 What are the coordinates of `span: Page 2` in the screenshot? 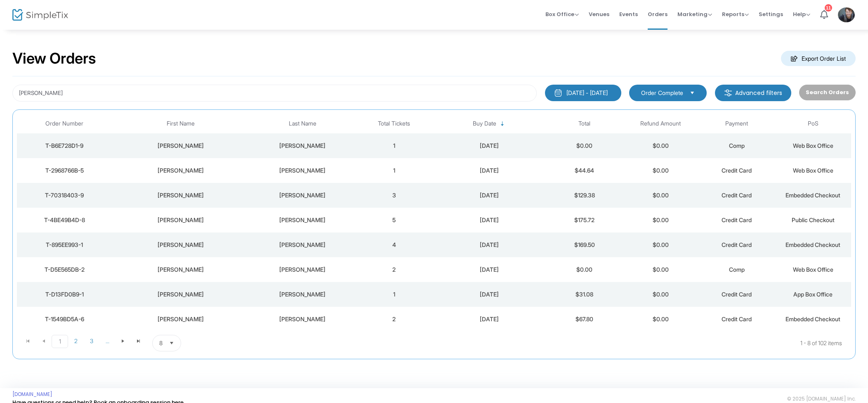 It's located at (76, 341).